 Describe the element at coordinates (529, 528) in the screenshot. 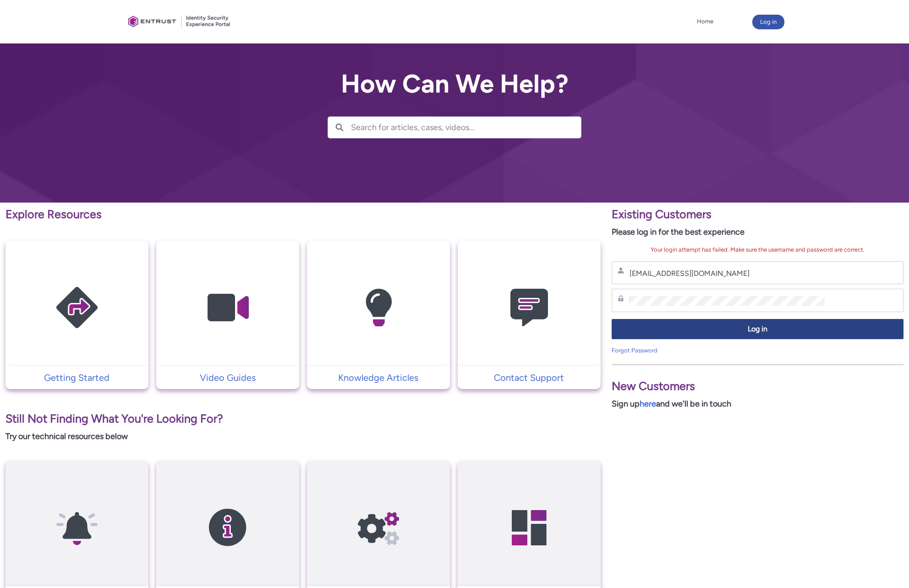

I see `img: Developer Hub` at that location.